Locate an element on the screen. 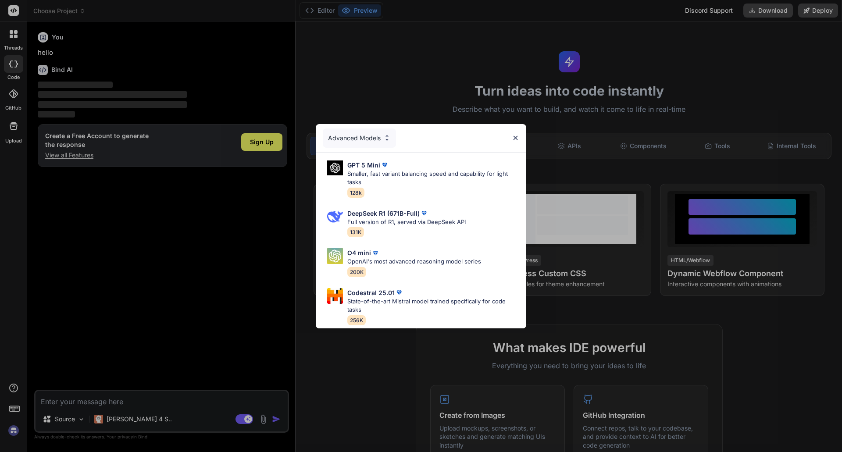  span: 256K is located at coordinates (356, 320).